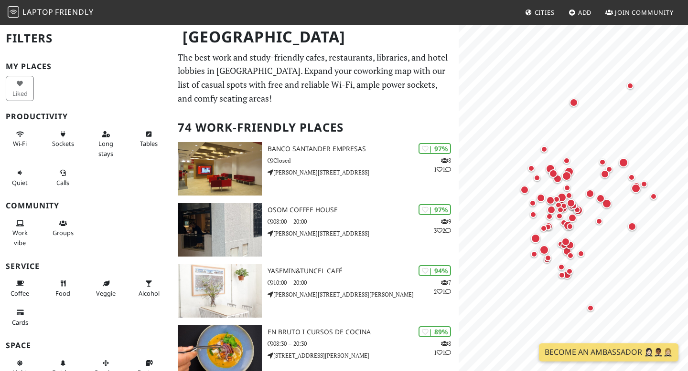 The height and width of the screenshot is (371, 688). I want to click on button: Groups, so click(63, 228).